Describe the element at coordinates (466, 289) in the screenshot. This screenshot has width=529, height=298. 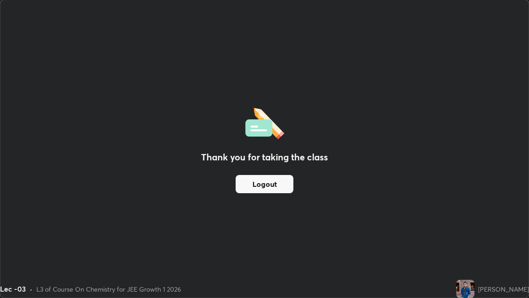
I see `img: afbd5aa0a622416b8b8991d38887bb34.jpg` at that location.